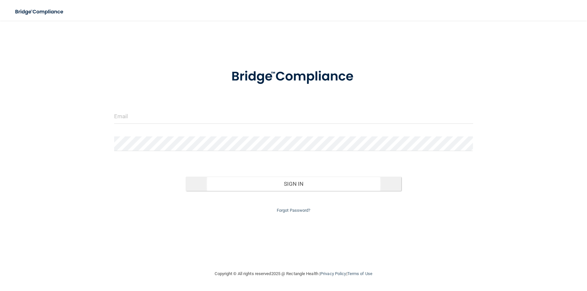 This screenshot has width=587, height=291. I want to click on input: Email, so click(293, 116).